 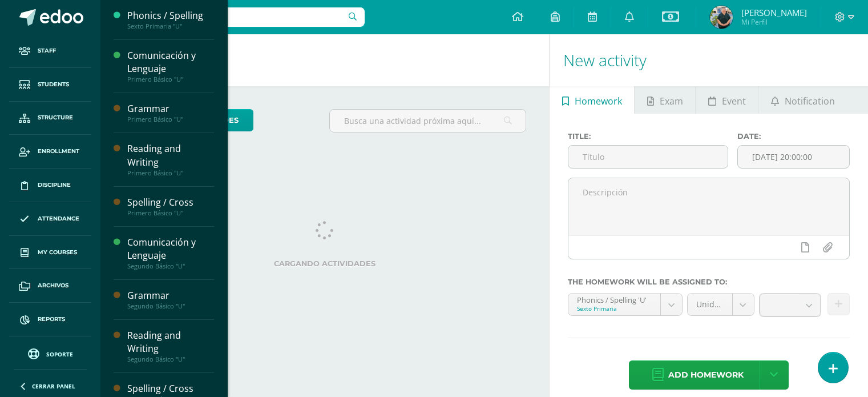 I want to click on a: Comunicación y LenguajeSegundo Básico "U", so click(x=171, y=253).